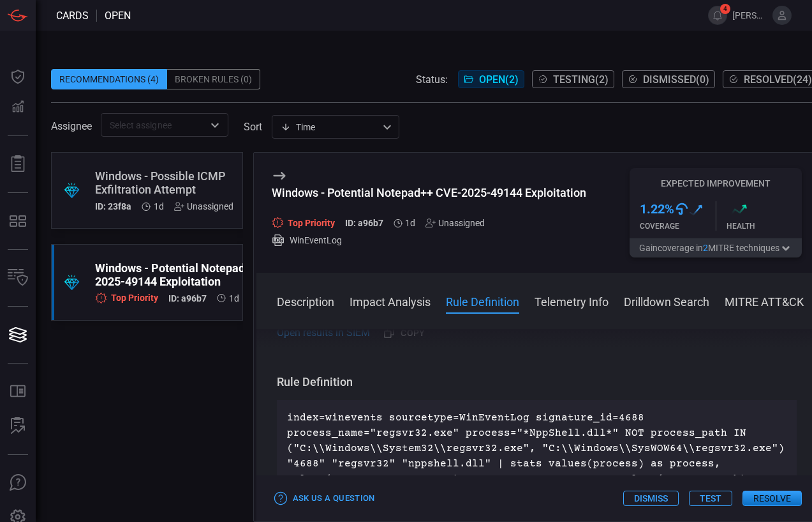 This screenshot has width=812, height=522. I want to click on div: WinEventLog, so click(429, 240).